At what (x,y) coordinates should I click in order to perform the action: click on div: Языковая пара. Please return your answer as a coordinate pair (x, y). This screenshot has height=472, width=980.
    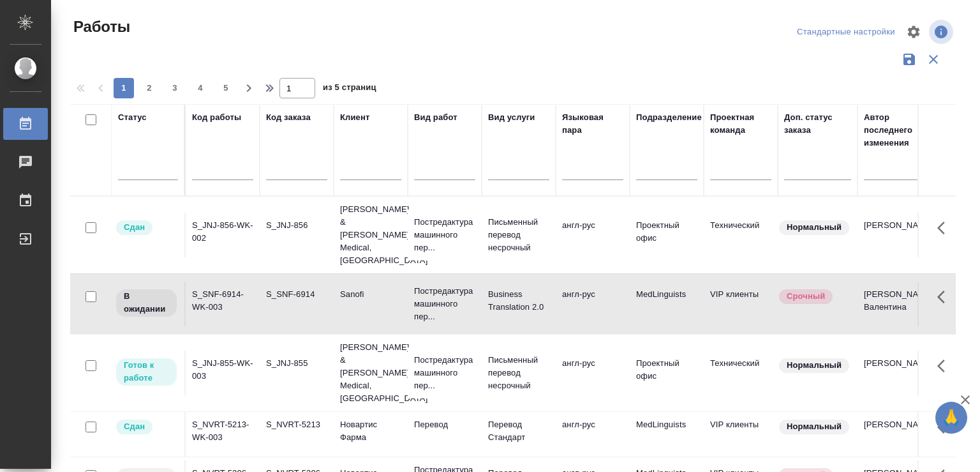
    Looking at the image, I should click on (593, 124).